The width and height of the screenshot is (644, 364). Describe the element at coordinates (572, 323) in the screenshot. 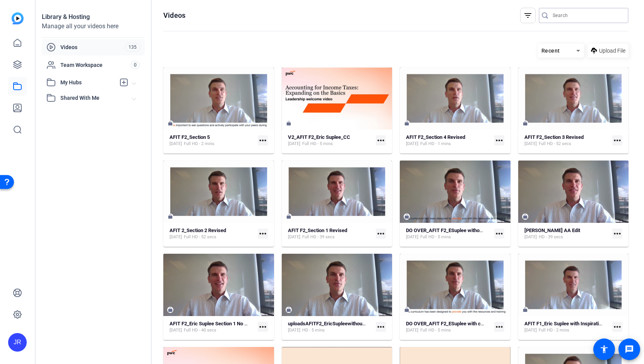

I see `strong: AFIT F1_Eric Suplee with Inspiration 1 w CC` at that location.